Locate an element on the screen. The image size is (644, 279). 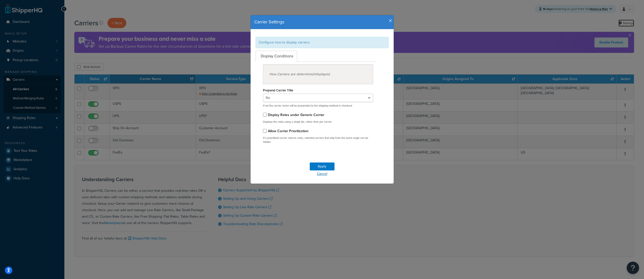
div: How Carriers are determined/displayed. is located at coordinates (318, 74).